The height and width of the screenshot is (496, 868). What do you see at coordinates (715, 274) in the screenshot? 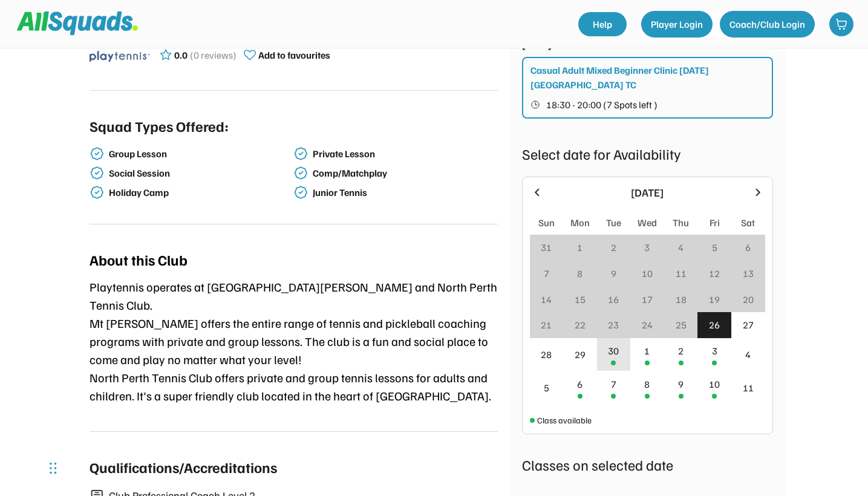
I see `div: 12` at bounding box center [715, 274].